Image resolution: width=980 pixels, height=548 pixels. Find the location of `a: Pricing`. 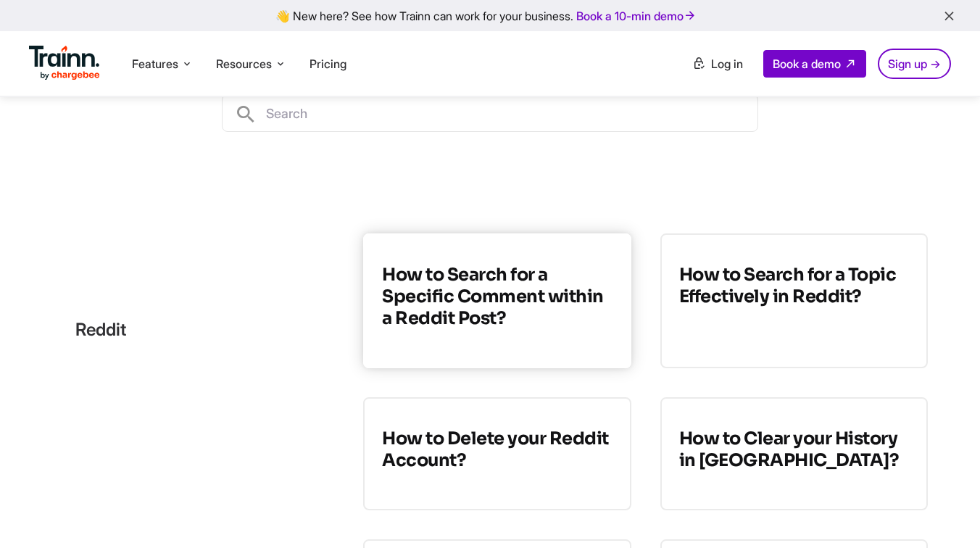

a: Pricing is located at coordinates (327, 64).